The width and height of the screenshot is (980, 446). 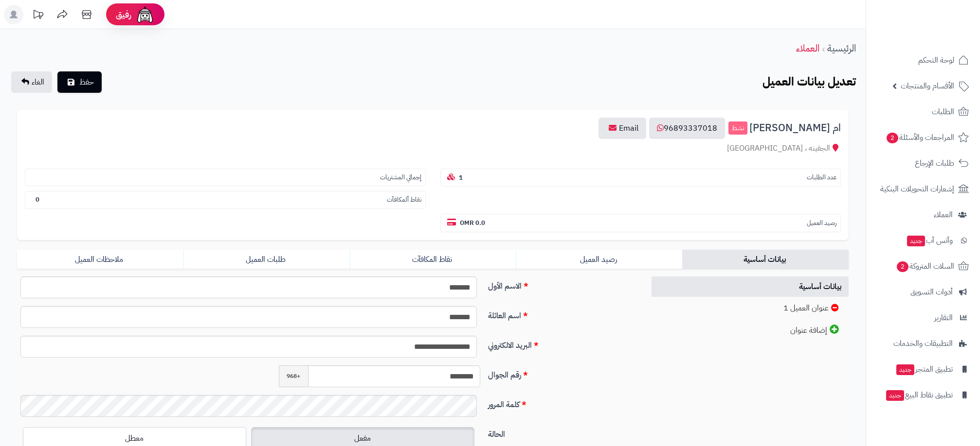 What do you see at coordinates (266, 260) in the screenshot?
I see `a: طلبات العميل` at bounding box center [266, 260].